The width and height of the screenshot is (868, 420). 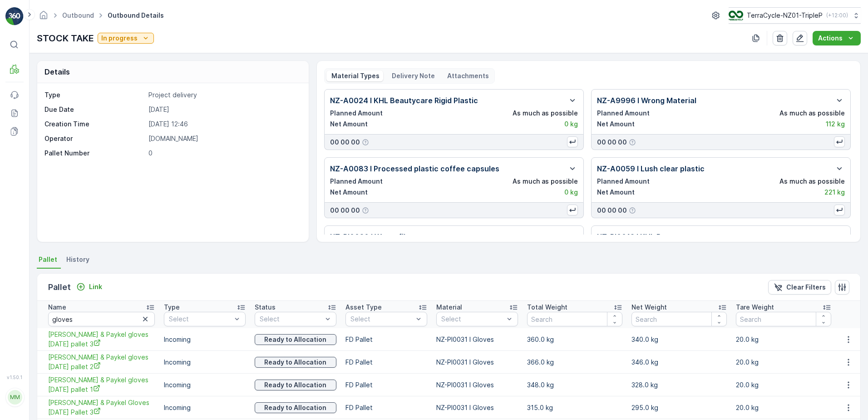 I want to click on p: 221 kg, so click(x=835, y=192).